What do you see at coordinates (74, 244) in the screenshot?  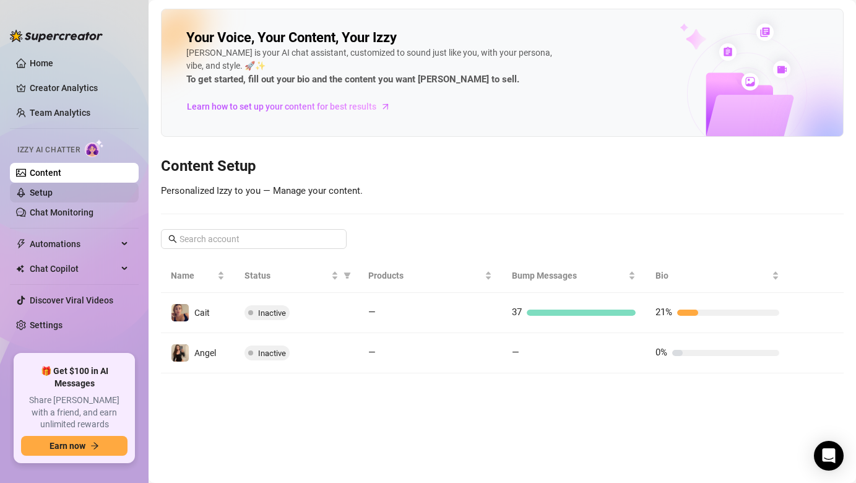 I see `span: Automations` at bounding box center [74, 244].